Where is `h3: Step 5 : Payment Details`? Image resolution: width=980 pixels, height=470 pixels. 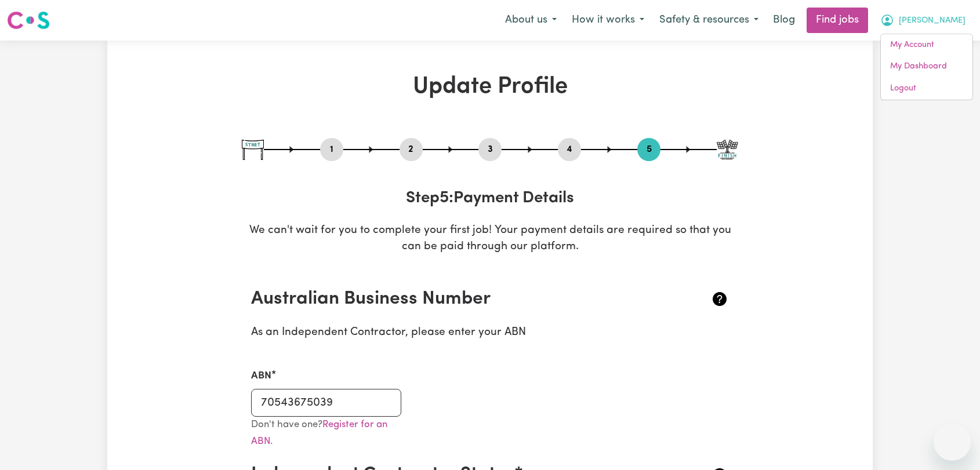 h3: Step 5 : Payment Details is located at coordinates (490, 199).